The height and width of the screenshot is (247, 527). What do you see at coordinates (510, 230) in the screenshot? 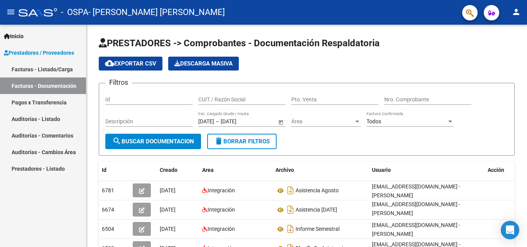
I see `div: Open Intercom Messenger` at bounding box center [510, 230].